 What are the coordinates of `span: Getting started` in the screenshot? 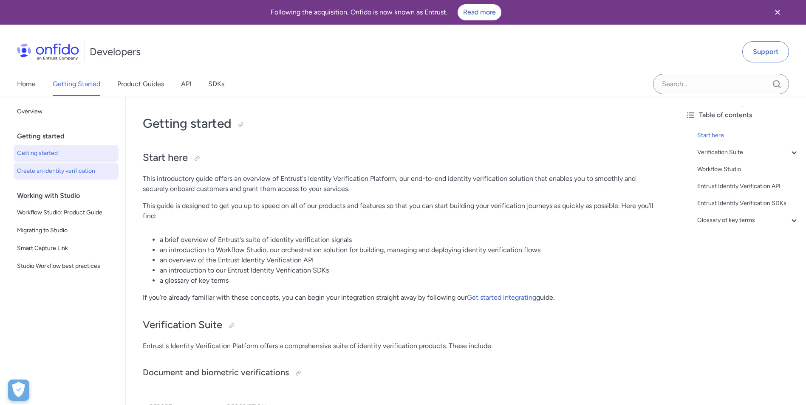 It's located at (66, 153).